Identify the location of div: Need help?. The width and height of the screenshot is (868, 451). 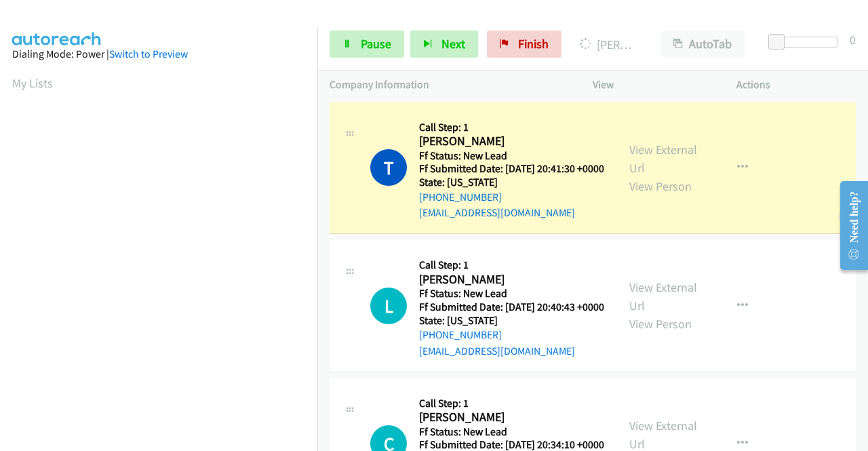
(25, 45).